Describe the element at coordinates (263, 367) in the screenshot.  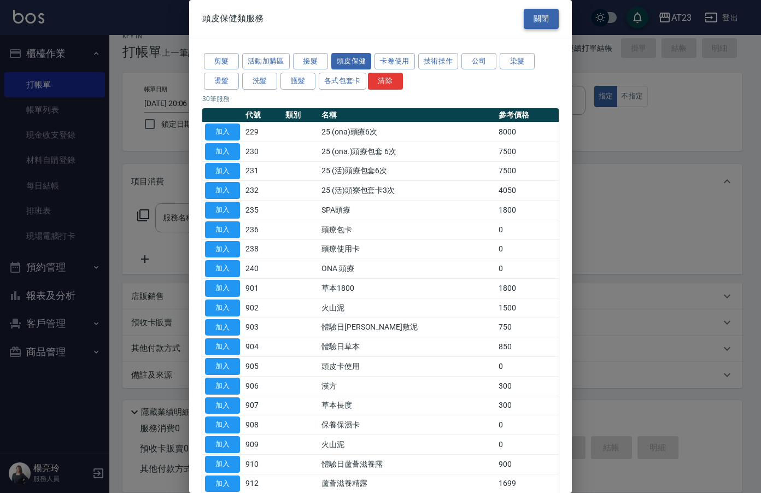
I see `td: 905` at that location.